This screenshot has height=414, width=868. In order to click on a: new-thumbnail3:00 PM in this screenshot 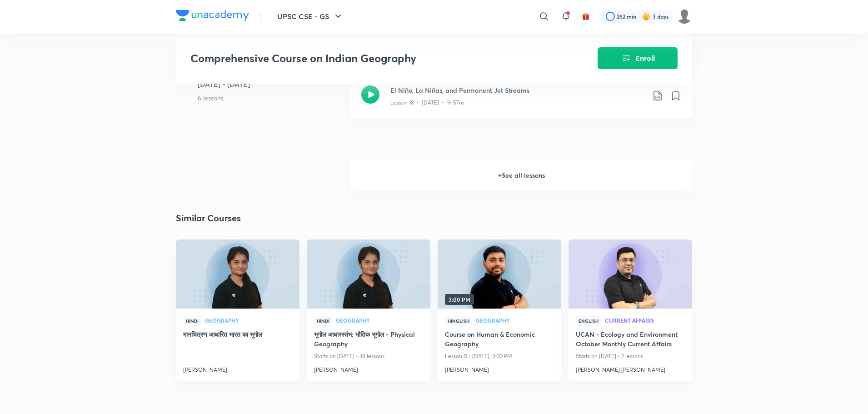, I will do `click(499, 274)`.